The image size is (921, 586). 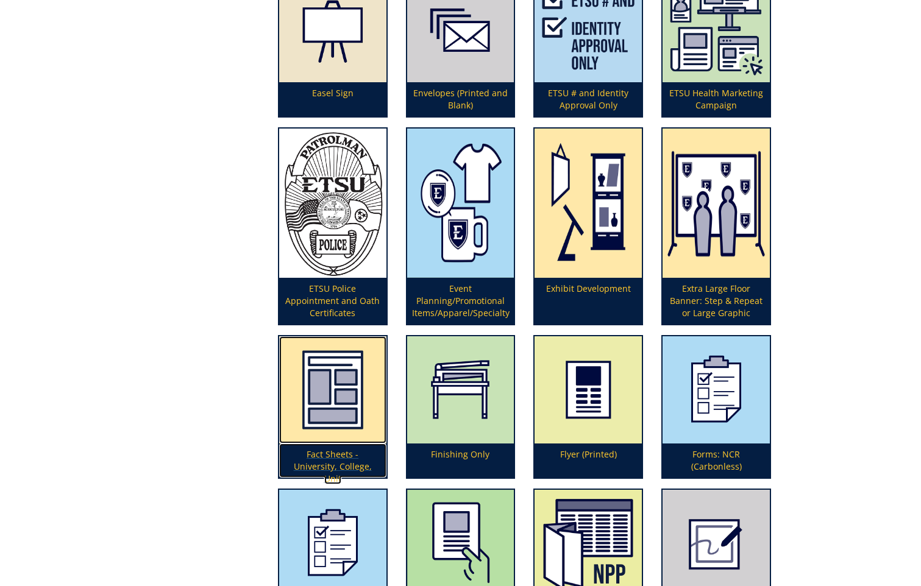 I want to click on p: Event Planning/Promotional Items/Apparel/Specialty, so click(x=461, y=301).